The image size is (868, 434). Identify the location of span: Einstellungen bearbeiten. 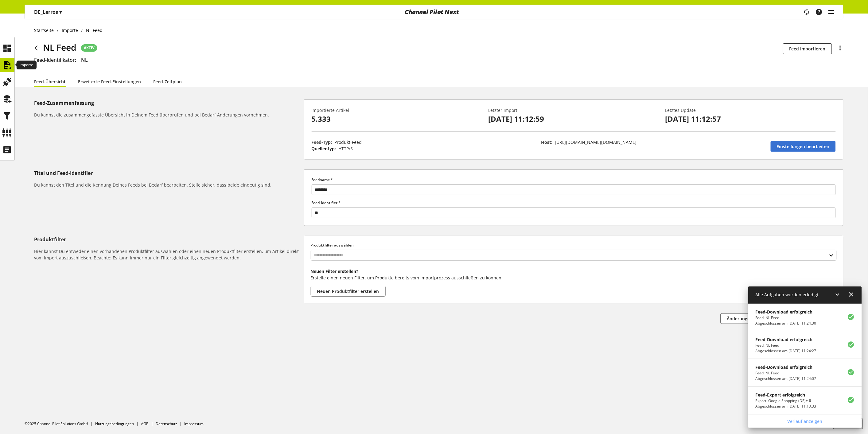
(803, 147).